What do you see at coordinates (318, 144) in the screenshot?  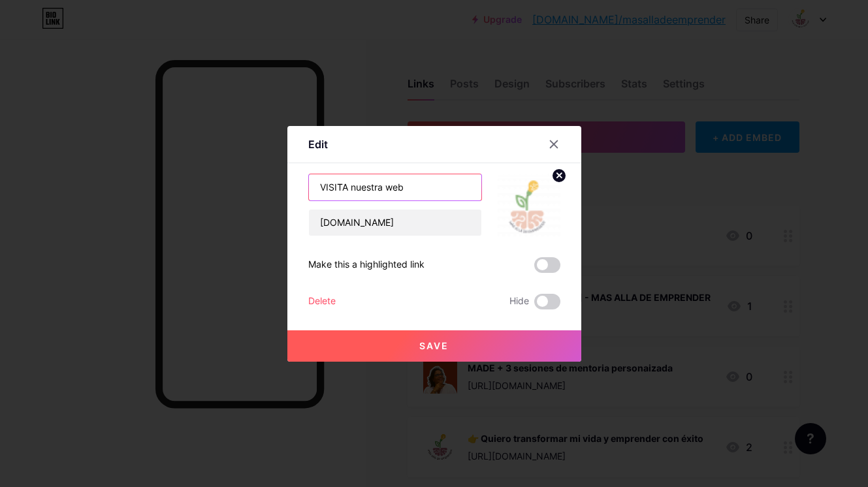 I see `div: Edit` at bounding box center [318, 144].